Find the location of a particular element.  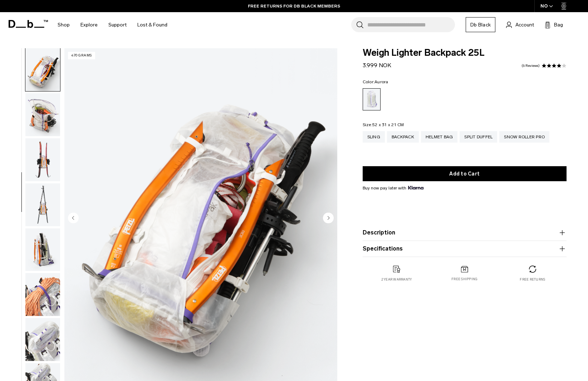

span: 3.999 NOK is located at coordinates (377, 65).